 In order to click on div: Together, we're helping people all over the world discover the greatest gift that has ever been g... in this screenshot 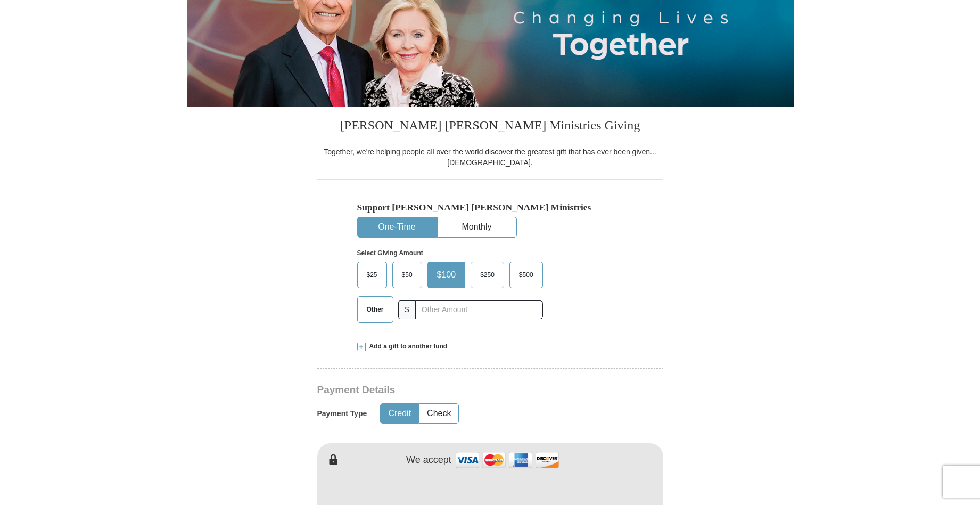, I will do `click(491, 157)`.